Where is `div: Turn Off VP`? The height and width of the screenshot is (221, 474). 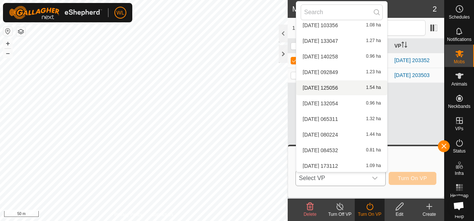
div: Turn Off VP is located at coordinates (340, 214).